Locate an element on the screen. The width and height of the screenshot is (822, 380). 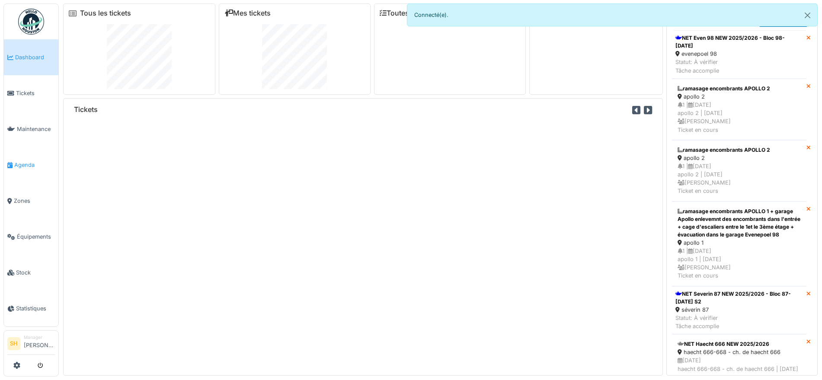
a: Statistiques is located at coordinates (31, 308).